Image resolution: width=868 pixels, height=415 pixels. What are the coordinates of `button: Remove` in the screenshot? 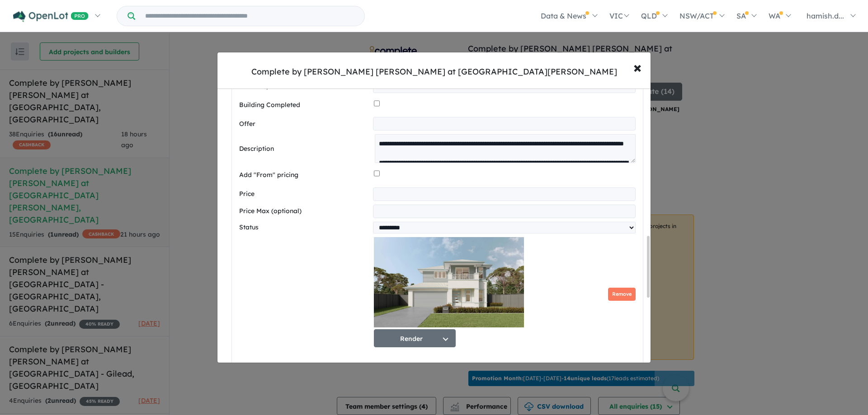 It's located at (622, 294).